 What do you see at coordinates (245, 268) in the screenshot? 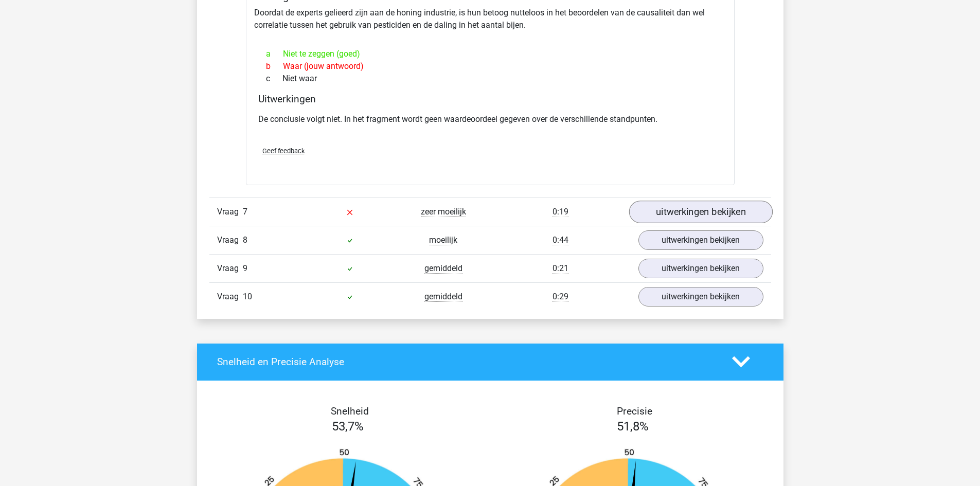
I see `span: 9` at bounding box center [245, 268].